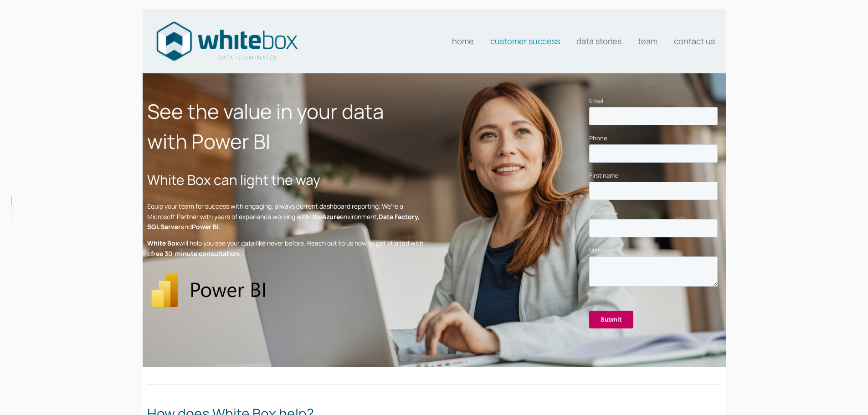  I want to click on p: Equip your team for success with engaging, always current dashboard reporting. We’re a Microsoft ..., so click(287, 217).